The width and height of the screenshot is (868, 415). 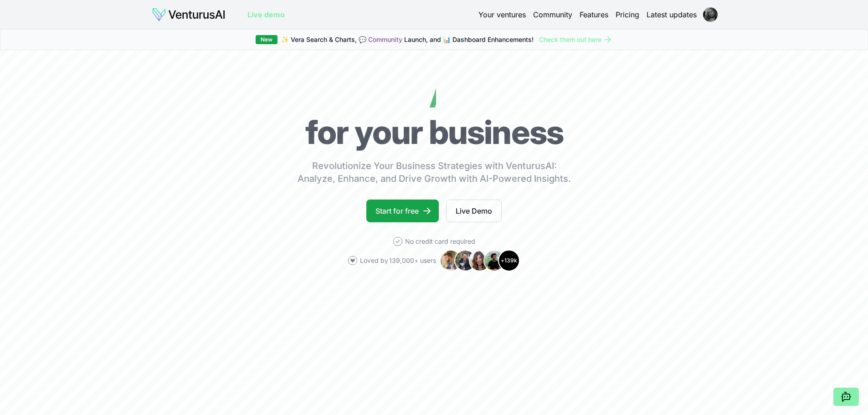 I want to click on img: Avatar 2, so click(x=466, y=261).